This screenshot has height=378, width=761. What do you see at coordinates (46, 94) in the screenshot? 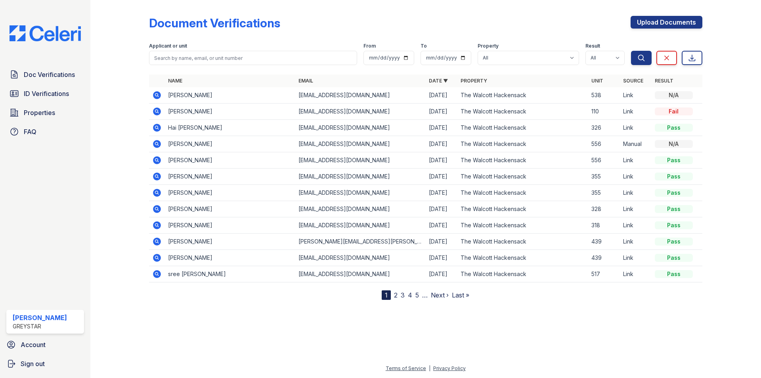
I see `span: ID Verifications` at bounding box center [46, 94].